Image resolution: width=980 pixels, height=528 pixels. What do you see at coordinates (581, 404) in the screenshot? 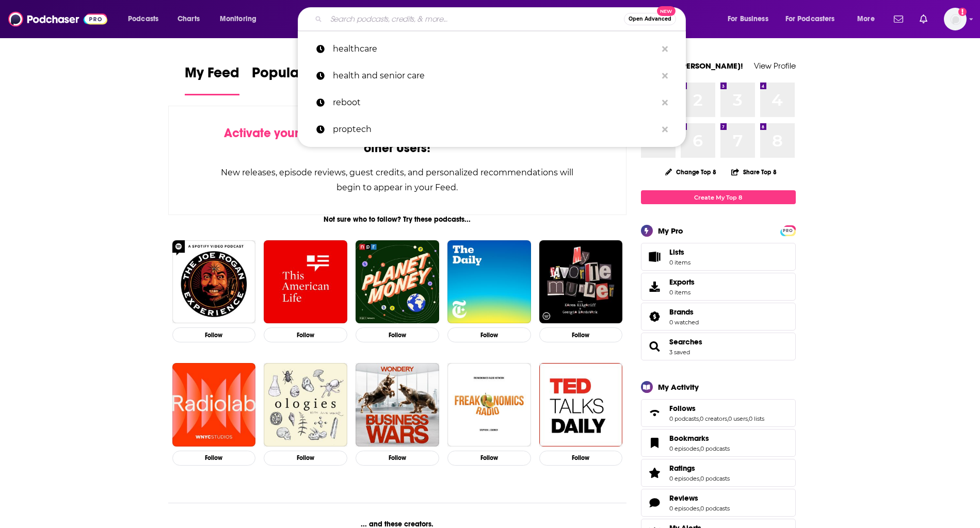
I see `a: TED Talks Daily` at bounding box center [581, 404].